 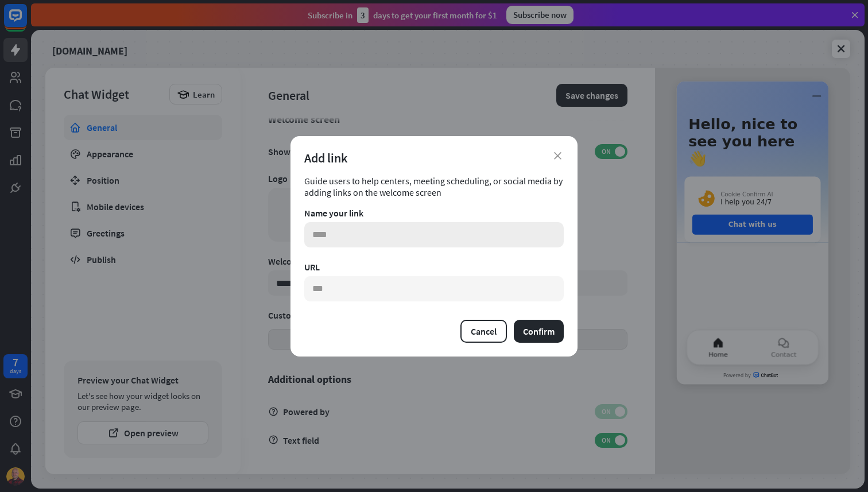 I want to click on button: Open LiveChat chat widget, so click(x=27, y=22).